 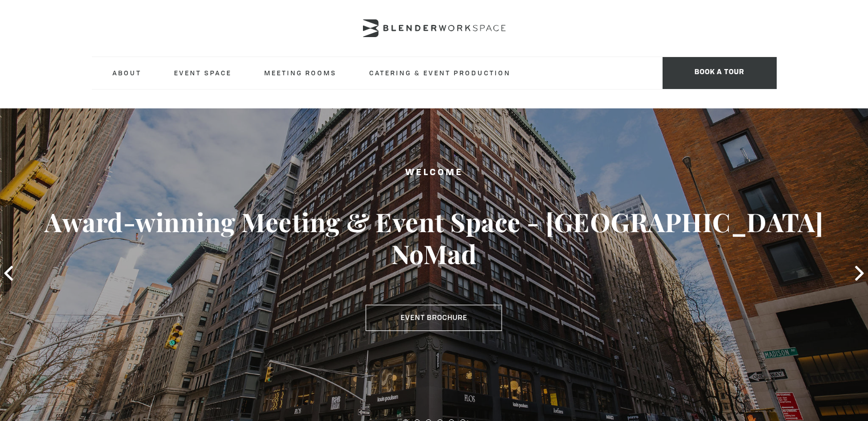 What do you see at coordinates (433, 318) in the screenshot?
I see `a: Event Brochure` at bounding box center [433, 318].